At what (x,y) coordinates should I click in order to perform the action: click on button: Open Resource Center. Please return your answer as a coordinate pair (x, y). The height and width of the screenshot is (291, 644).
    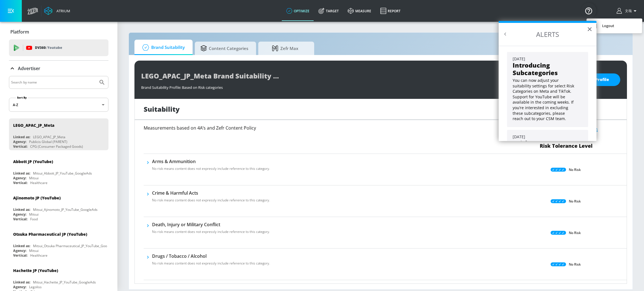
    Looking at the image, I should click on (589, 10).